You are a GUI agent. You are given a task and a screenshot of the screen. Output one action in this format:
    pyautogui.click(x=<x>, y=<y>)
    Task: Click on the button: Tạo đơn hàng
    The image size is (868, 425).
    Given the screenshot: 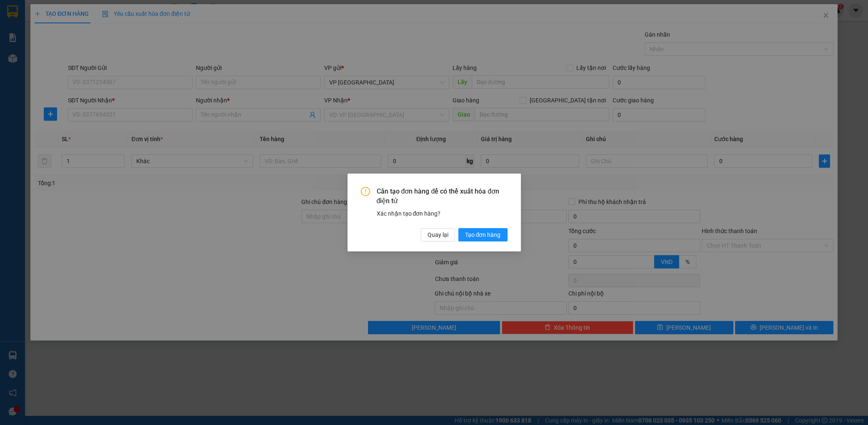 What is the action you would take?
    pyautogui.click(x=483, y=235)
    